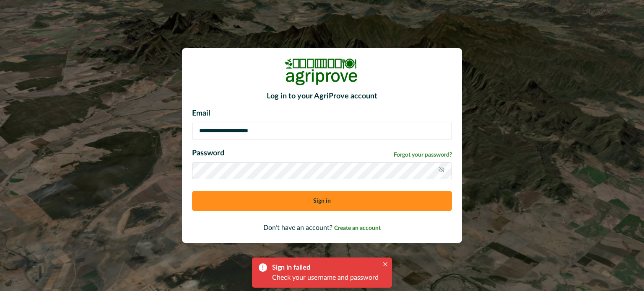  What do you see at coordinates (324, 268) in the screenshot?
I see `div: Sign in failed` at bounding box center [324, 268].